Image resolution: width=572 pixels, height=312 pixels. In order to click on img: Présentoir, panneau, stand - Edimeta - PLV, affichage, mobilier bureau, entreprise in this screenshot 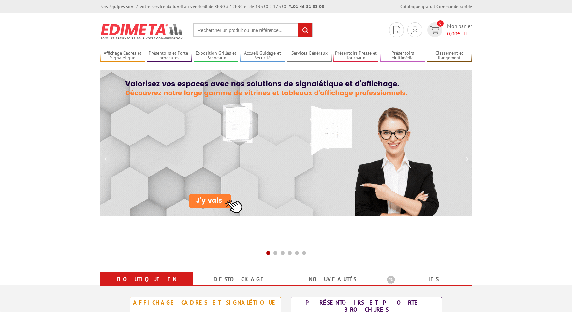, I will do `click(142, 32)`.